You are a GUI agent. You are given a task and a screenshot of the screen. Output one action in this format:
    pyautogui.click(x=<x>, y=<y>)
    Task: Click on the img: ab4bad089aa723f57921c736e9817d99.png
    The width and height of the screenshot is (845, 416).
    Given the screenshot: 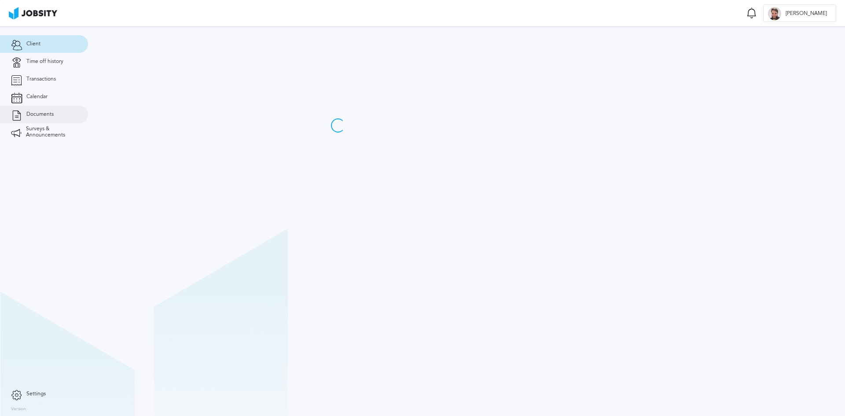 What is the action you would take?
    pyautogui.click(x=33, y=13)
    